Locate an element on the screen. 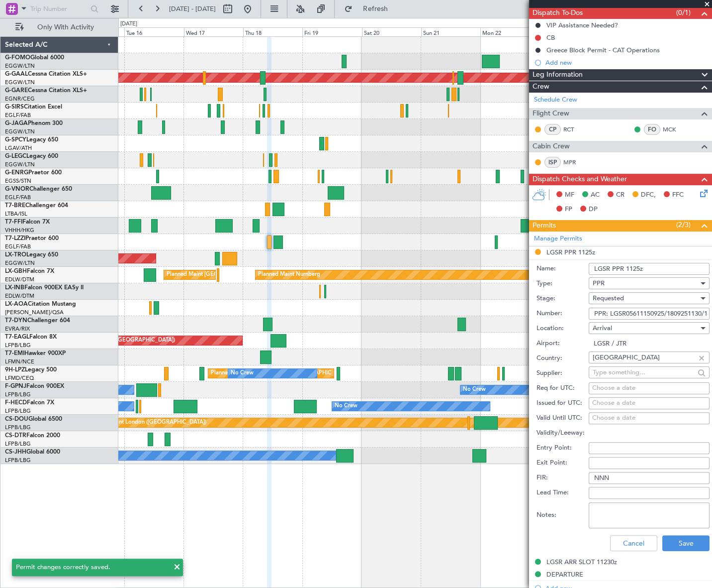 The height and width of the screenshot is (588, 712). span: T7-FFI is located at coordinates (14, 222).